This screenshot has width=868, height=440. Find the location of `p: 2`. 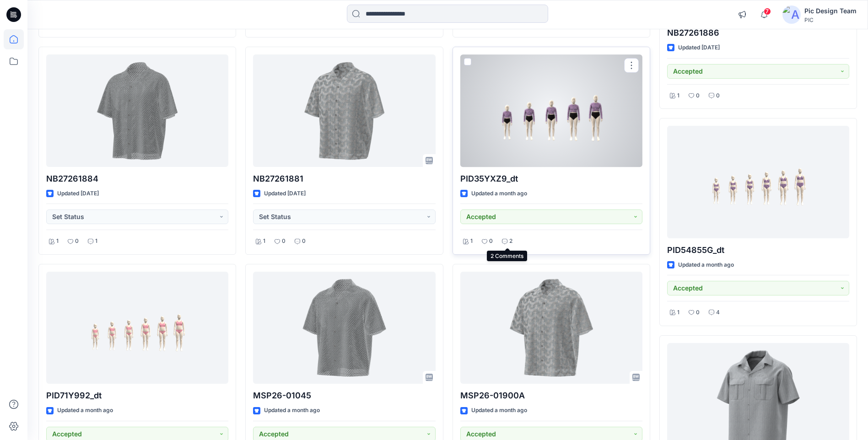

p: 2 is located at coordinates (511, 241).